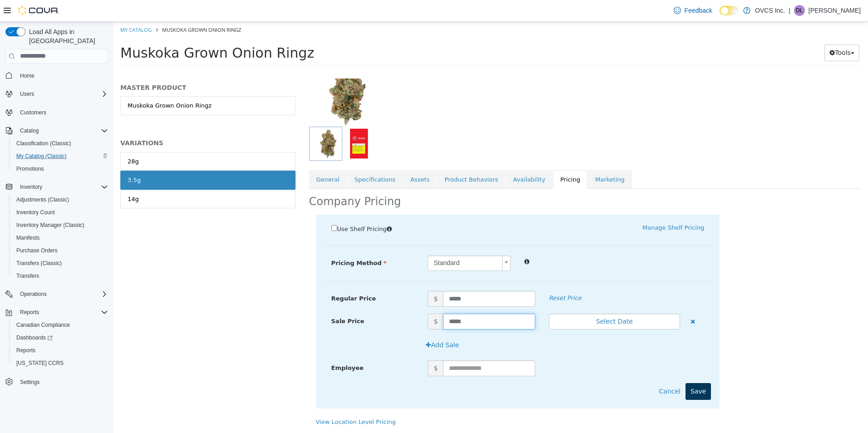  What do you see at coordinates (500, 299) in the screenshot?
I see `button: Select Date` at bounding box center [500, 299].